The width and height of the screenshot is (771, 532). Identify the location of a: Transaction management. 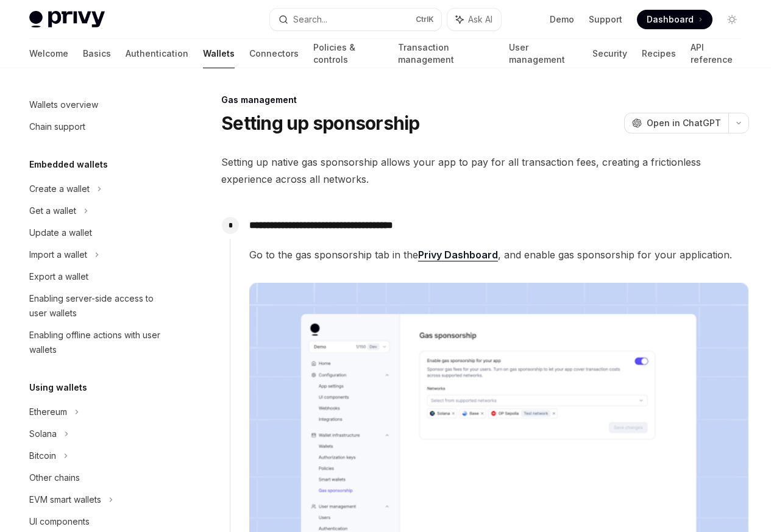
(446, 53).